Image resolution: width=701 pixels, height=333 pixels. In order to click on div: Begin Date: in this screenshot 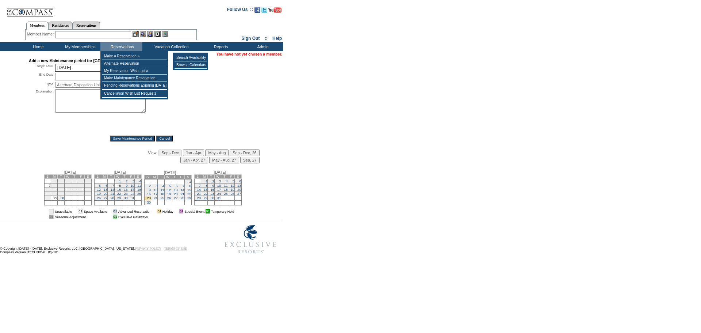, I will do `click(42, 68)`.